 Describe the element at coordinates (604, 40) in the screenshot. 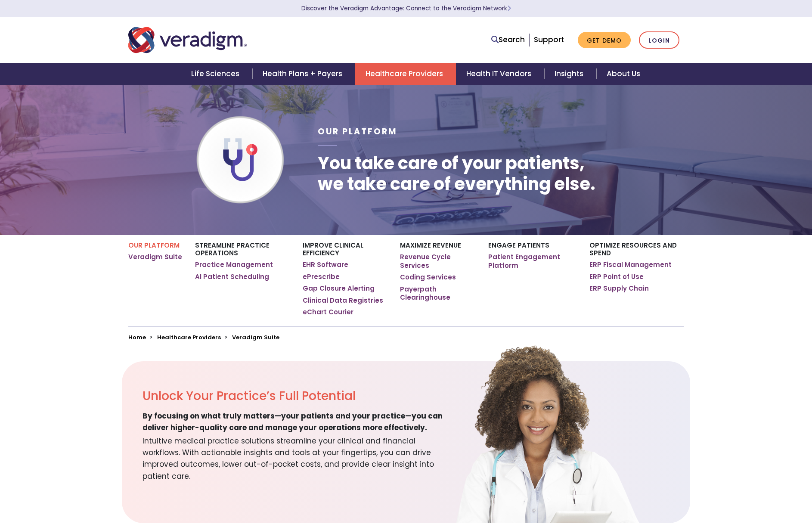

I see `a: Get Demo` at that location.